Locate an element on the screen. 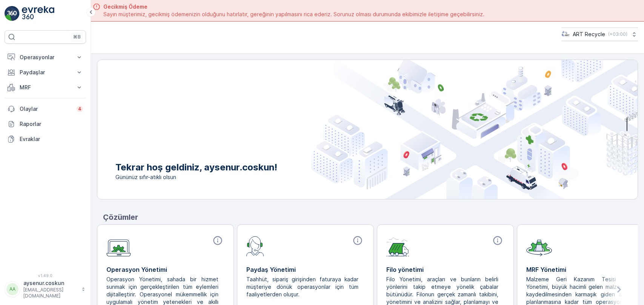 This screenshot has height=305, width=644. p: ART Recycle is located at coordinates (589, 34).